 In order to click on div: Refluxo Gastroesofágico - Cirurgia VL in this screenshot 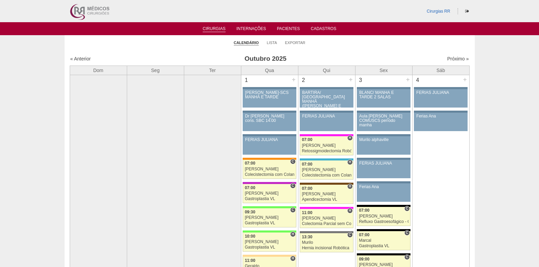, I will do `click(383, 222)`.